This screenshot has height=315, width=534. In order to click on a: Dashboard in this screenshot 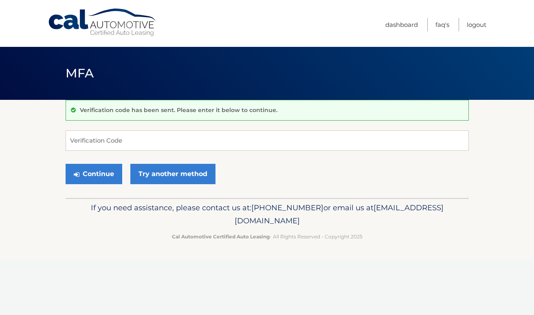, I will do `click(401, 24)`.